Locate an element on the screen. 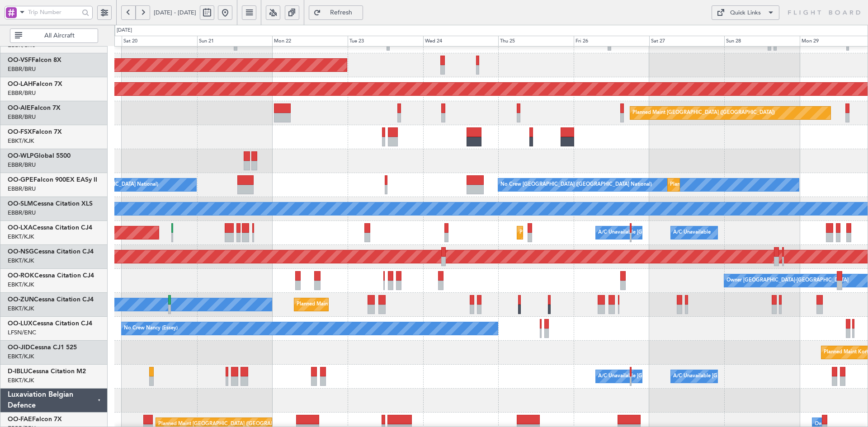 This screenshot has height=427, width=868. input: Trip Number is located at coordinates (53, 12).